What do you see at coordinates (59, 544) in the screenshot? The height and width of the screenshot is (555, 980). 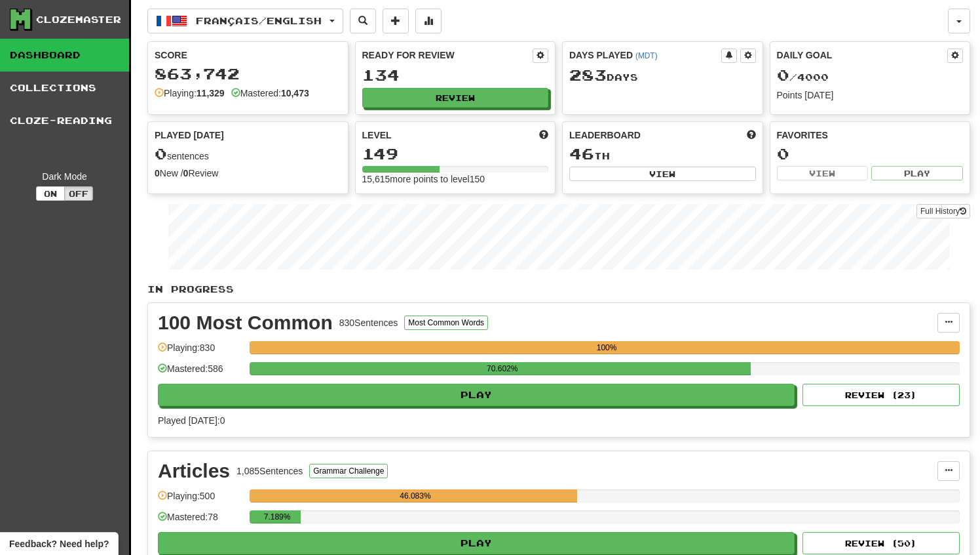 I see `span: Open feedback widget` at bounding box center [59, 544].